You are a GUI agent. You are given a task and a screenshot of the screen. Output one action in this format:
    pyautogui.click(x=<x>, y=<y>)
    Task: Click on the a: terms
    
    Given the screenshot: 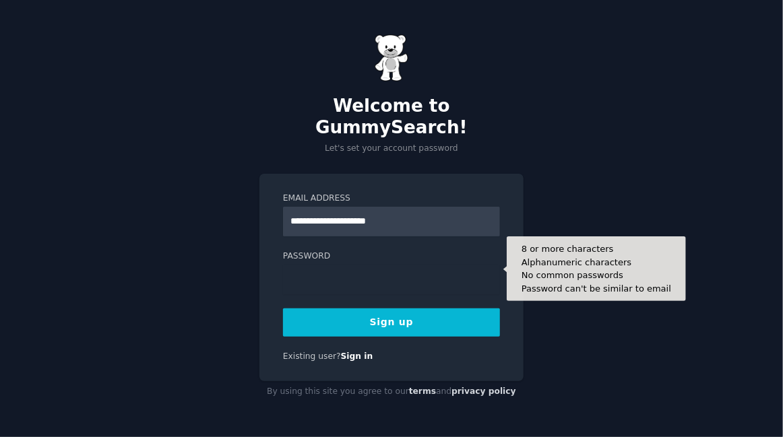 What is the action you would take?
    pyautogui.click(x=422, y=391)
    